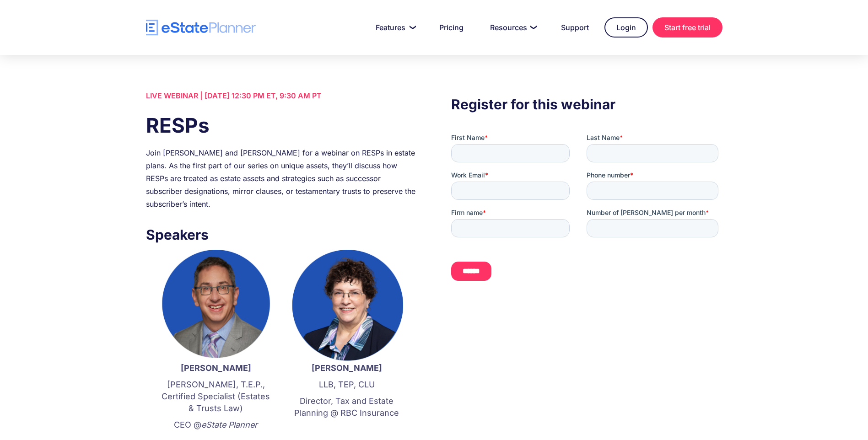  Describe the element at coordinates (152, 4) in the screenshot. I see `span: Last Name` at that location.